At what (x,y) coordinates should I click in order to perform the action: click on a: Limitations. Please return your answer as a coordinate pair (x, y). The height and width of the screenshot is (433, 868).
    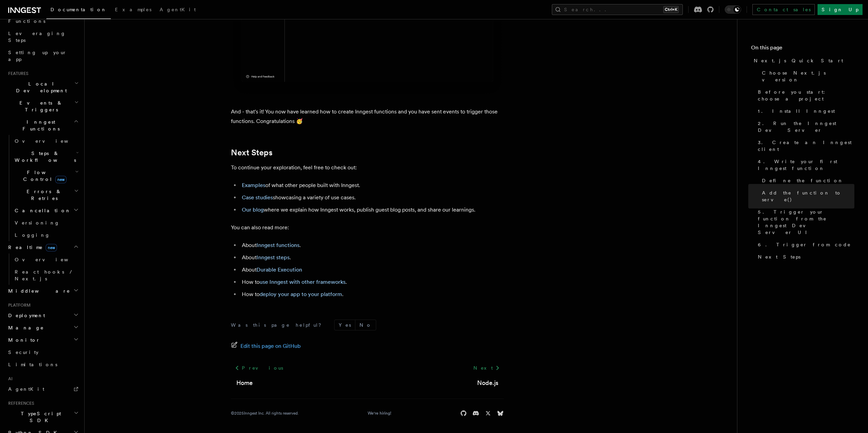
    Looking at the image, I should click on (43, 365).